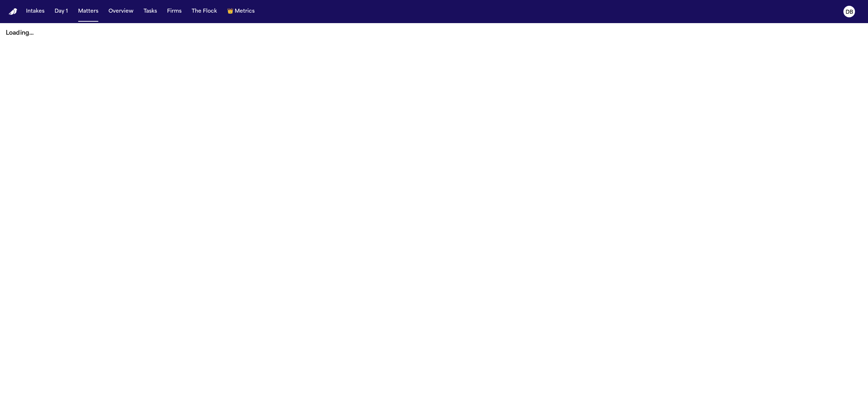  I want to click on a: Intakes, so click(35, 12).